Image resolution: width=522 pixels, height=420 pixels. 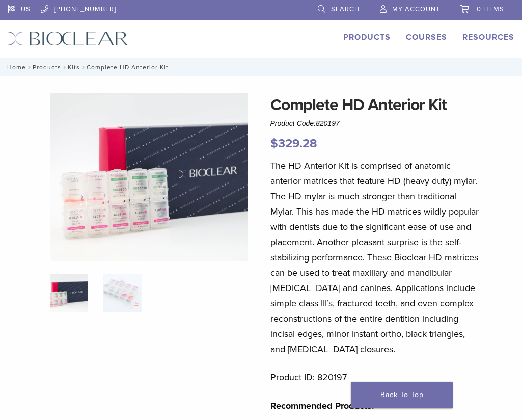 What do you see at coordinates (376, 105) in the screenshot?
I see `h1: Complete HD Anterior Kit` at bounding box center [376, 105].